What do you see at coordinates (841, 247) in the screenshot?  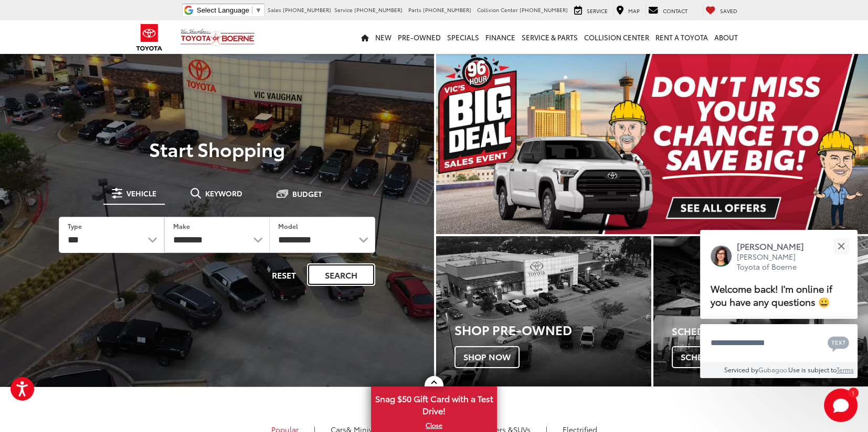 I see `button: Close` at bounding box center [841, 247].